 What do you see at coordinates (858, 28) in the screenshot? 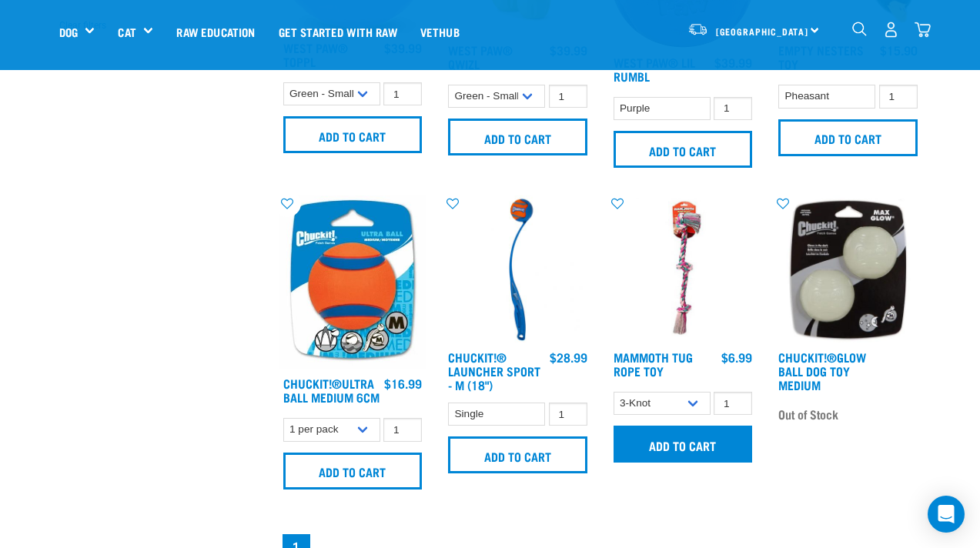
I see `img: home-icon-1@2x.png` at bounding box center [858, 28].